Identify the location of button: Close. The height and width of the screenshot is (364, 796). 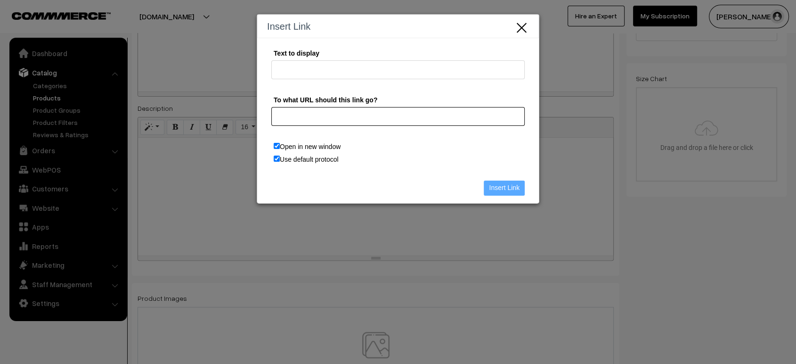
(522, 27).